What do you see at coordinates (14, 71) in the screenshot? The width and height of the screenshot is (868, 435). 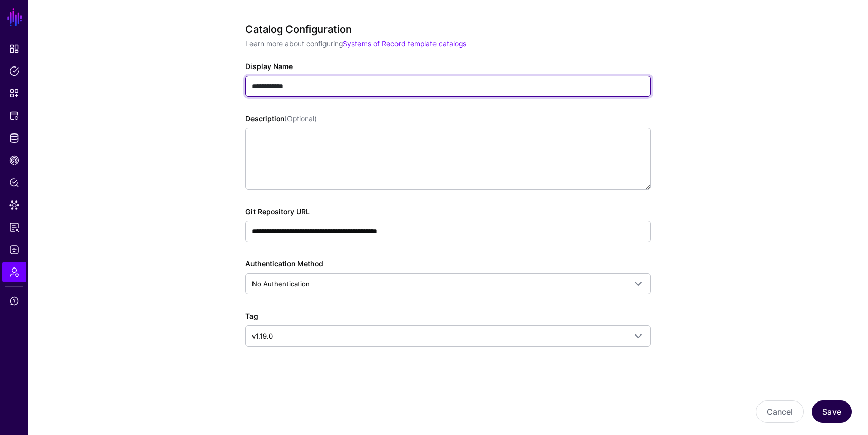 I see `a: Policies` at bounding box center [14, 71].